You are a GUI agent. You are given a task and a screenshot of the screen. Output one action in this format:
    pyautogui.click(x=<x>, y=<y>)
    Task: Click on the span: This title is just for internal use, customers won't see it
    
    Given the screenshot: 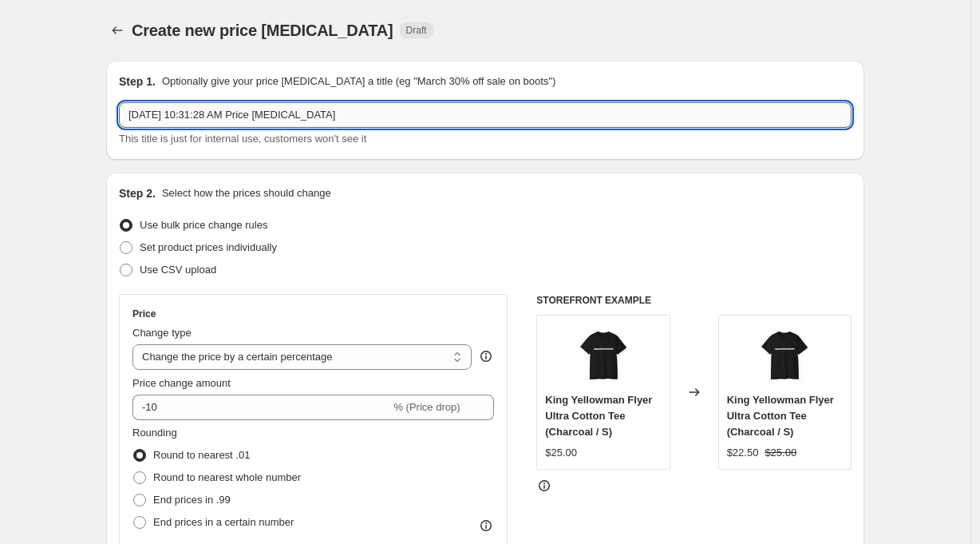 What is the action you would take?
    pyautogui.click(x=243, y=138)
    